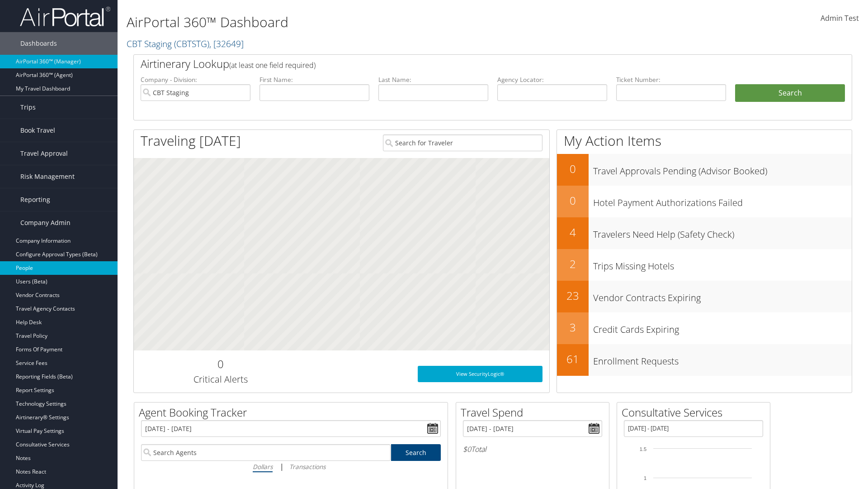 The image size is (868, 489). I want to click on h3: Hotel Payment Authorizations Failed, so click(722, 201).